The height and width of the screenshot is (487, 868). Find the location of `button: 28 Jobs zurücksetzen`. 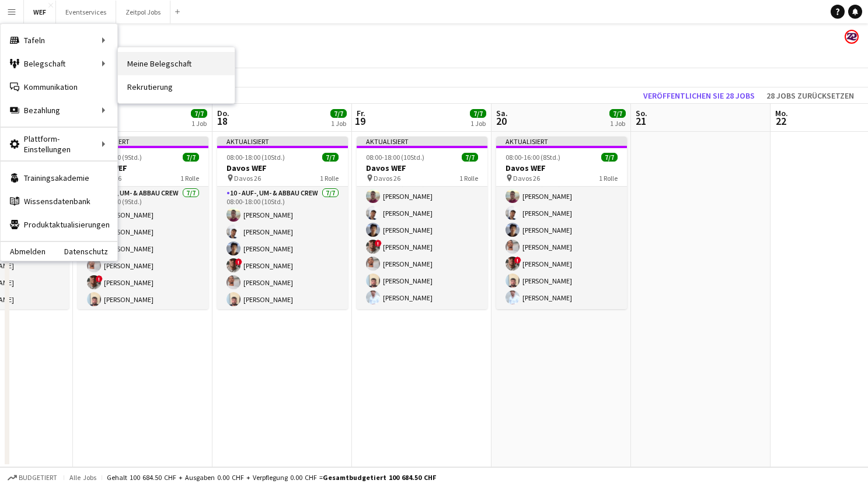

button: 28 Jobs zurücksetzen is located at coordinates (810, 96).